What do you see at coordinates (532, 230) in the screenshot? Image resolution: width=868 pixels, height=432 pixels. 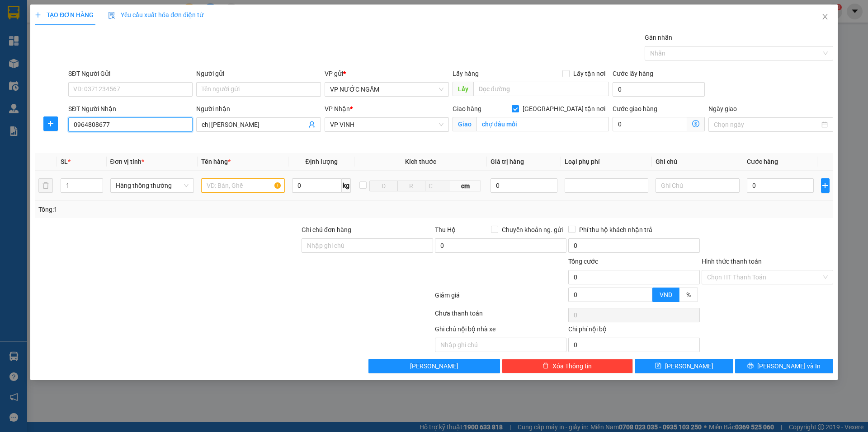 I see `span: Chuyển khoản ng. gửi` at bounding box center [532, 230].